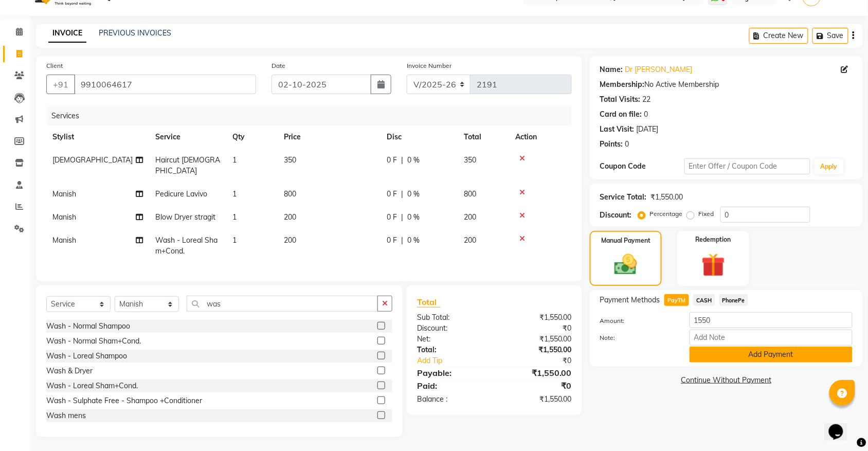  Describe the element at coordinates (770, 354) in the screenshot. I see `button: Add Payment` at that location.